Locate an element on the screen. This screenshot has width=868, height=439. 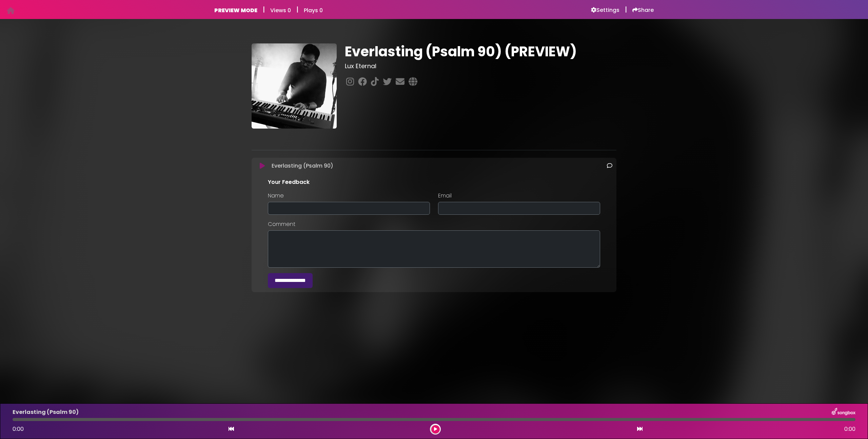
p: Your Feedback is located at coordinates (434, 182).